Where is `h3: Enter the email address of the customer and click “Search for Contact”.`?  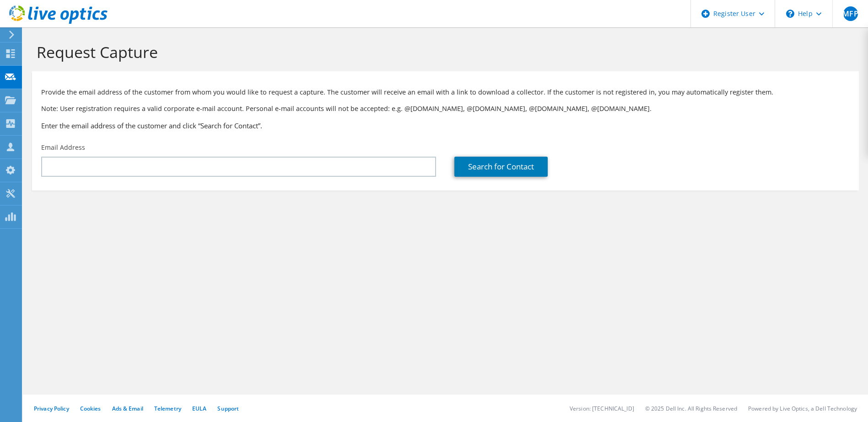
h3: Enter the email address of the customer and click “Search for Contact”. is located at coordinates (445, 126).